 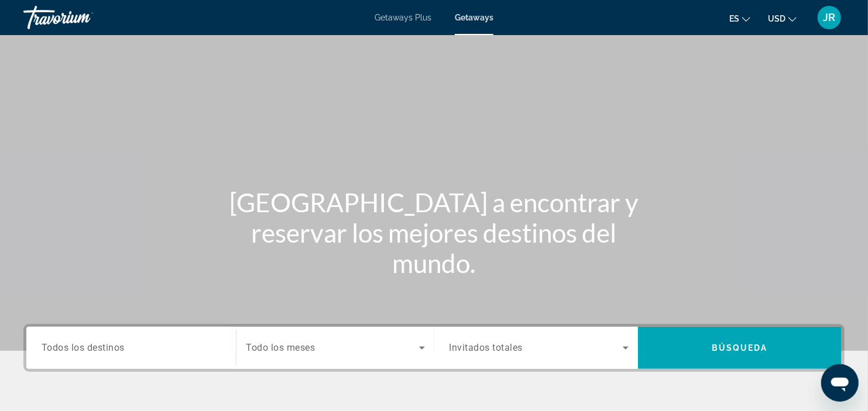 What do you see at coordinates (402, 18) in the screenshot?
I see `a: Getaways Plus` at bounding box center [402, 18].